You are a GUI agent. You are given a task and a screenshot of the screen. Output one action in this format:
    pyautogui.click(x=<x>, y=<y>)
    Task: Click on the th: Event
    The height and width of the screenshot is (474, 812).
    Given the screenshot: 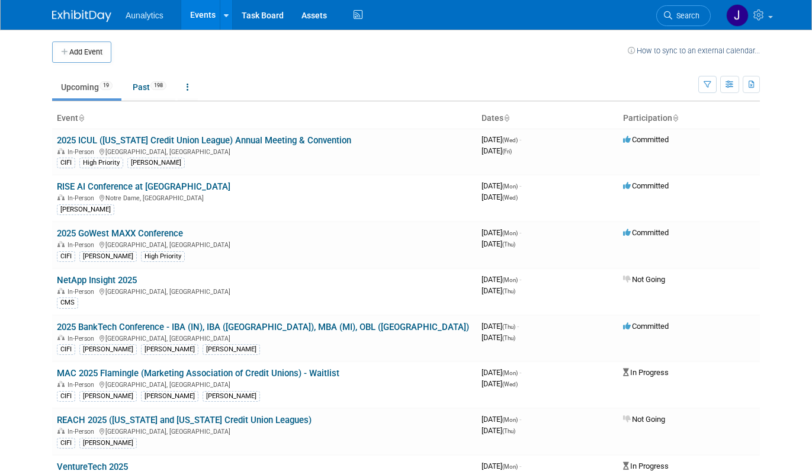 What is the action you would take?
    pyautogui.click(x=264, y=118)
    